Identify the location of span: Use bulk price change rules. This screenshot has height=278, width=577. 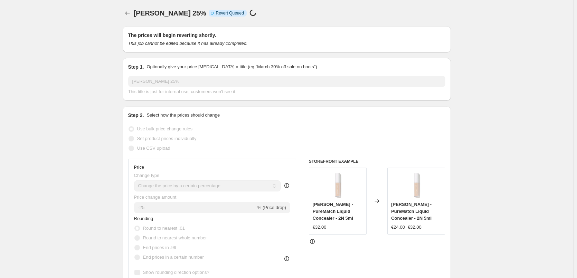
(165, 129).